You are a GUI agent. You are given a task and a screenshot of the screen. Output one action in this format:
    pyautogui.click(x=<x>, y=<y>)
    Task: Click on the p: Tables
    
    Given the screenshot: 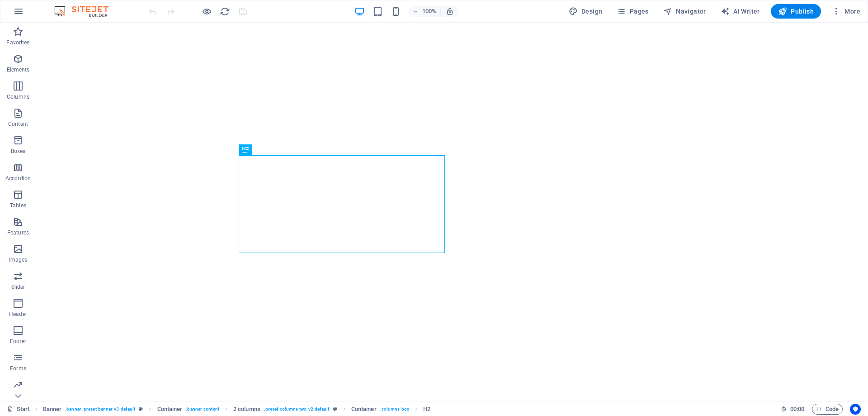 What is the action you would take?
    pyautogui.click(x=18, y=206)
    